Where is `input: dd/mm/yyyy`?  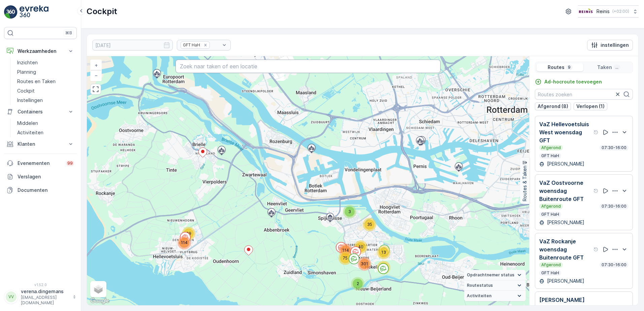
input: dd/mm/yyyy is located at coordinates (132, 45).